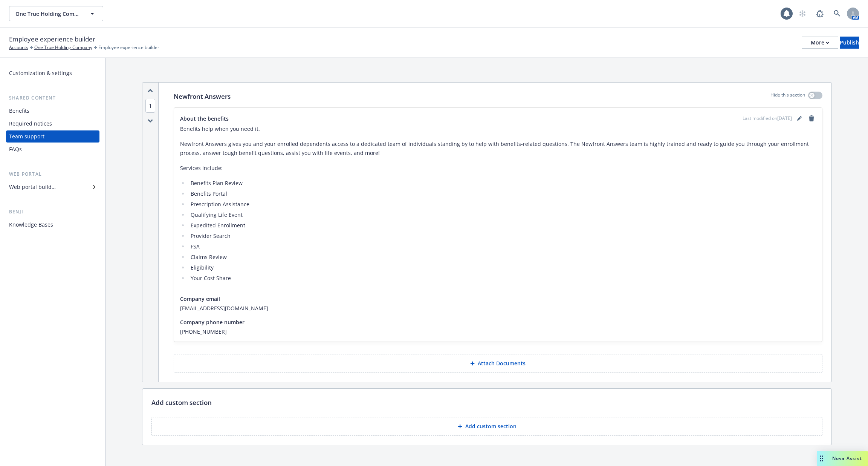 This screenshot has height=466, width=868. I want to click on li: Expedited Enrollment, so click(502, 226).